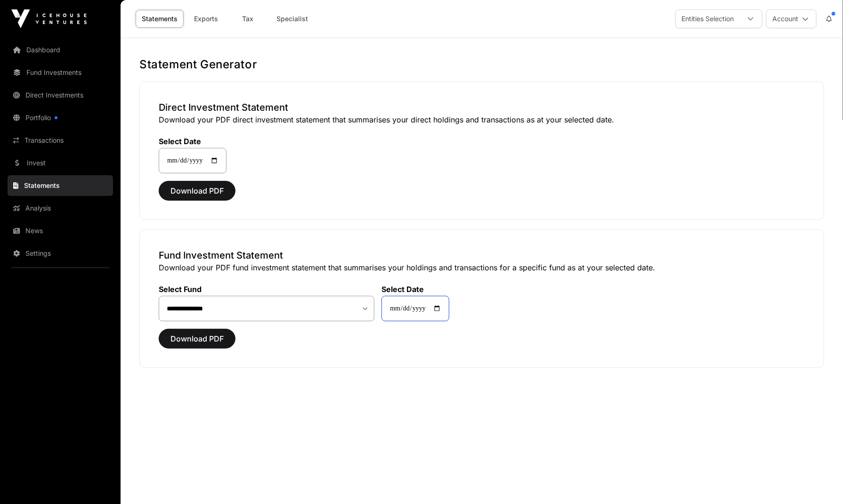 Image resolution: width=843 pixels, height=504 pixels. What do you see at coordinates (60, 208) in the screenshot?
I see `a: Analysis` at bounding box center [60, 208].